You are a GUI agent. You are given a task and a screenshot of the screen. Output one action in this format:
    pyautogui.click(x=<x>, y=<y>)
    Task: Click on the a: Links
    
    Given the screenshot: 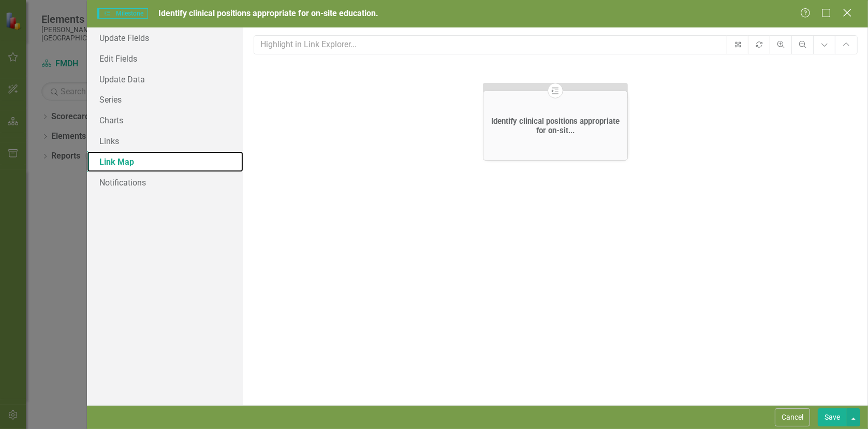 What is the action you would take?
    pyautogui.click(x=165, y=141)
    